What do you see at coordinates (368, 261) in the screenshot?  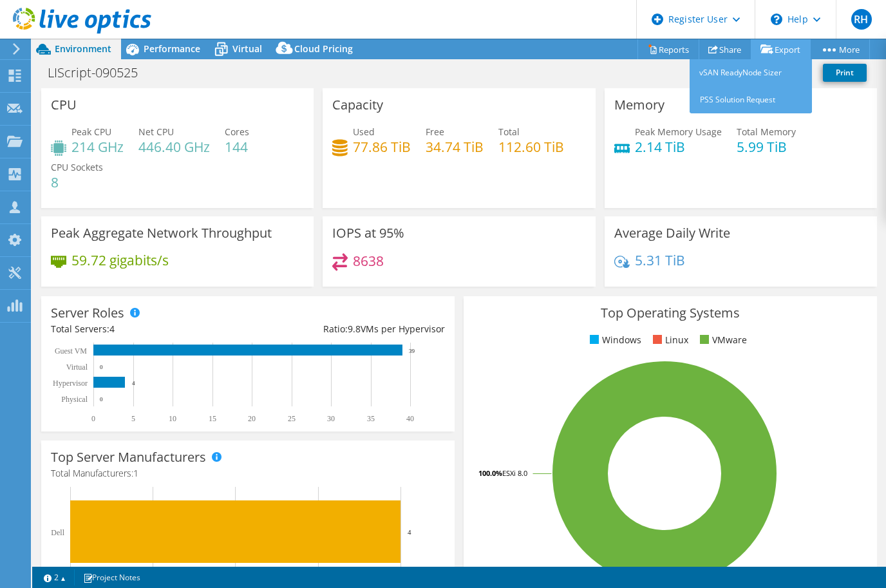 I see `h4: 8638` at bounding box center [368, 261].